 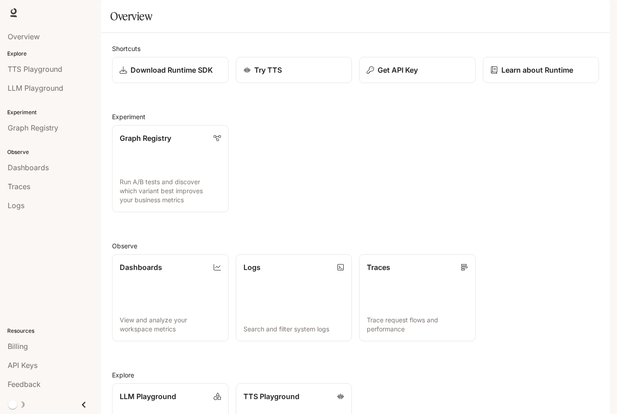 What do you see at coordinates (141, 268) in the screenshot?
I see `p: Dashboards` at bounding box center [141, 268].